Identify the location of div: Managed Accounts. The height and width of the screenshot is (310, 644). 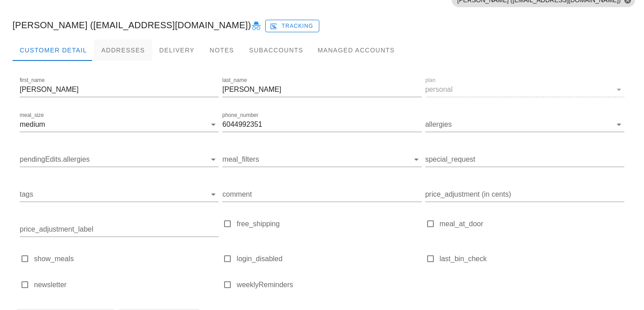
(356, 50).